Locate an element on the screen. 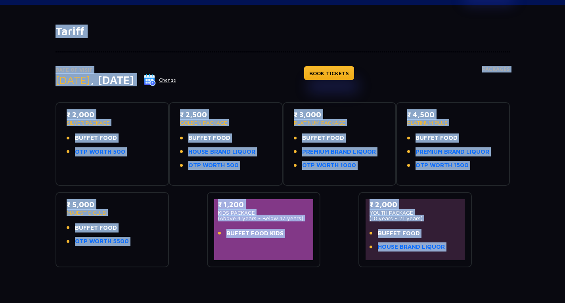  p: (Above 4 years - Below 17 years) is located at coordinates (263, 218).